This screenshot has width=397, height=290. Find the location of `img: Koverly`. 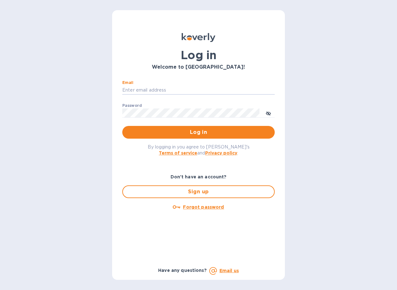

img: Koverly is located at coordinates (199, 37).